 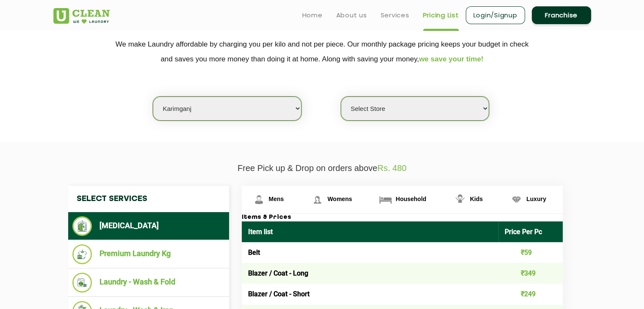 What do you see at coordinates (149, 254) in the screenshot?
I see `li: Premium Laundry Kg` at bounding box center [149, 254].